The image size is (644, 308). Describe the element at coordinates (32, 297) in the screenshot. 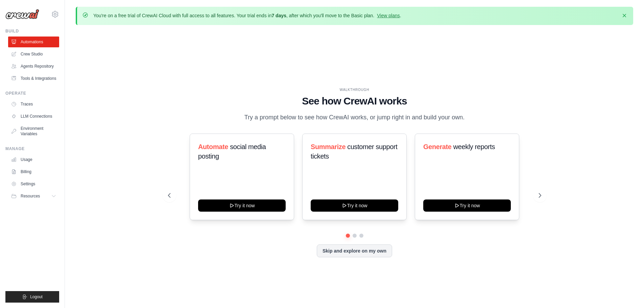

I see `button: Logout` at that location.